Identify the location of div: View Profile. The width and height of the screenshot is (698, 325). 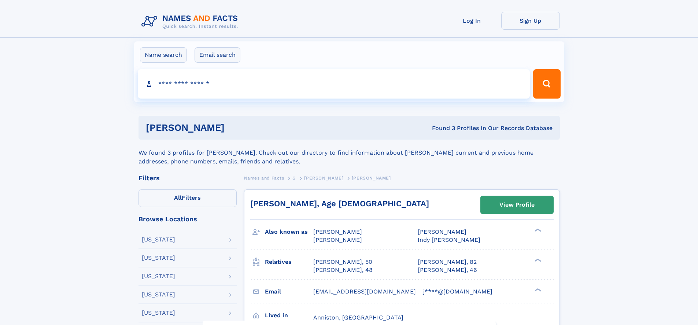
(517, 205).